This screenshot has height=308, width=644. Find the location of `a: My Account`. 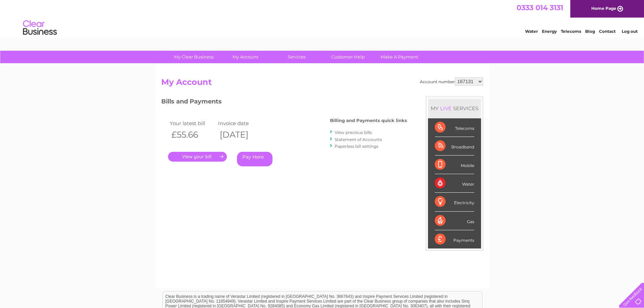

a: My Account is located at coordinates (245, 57).